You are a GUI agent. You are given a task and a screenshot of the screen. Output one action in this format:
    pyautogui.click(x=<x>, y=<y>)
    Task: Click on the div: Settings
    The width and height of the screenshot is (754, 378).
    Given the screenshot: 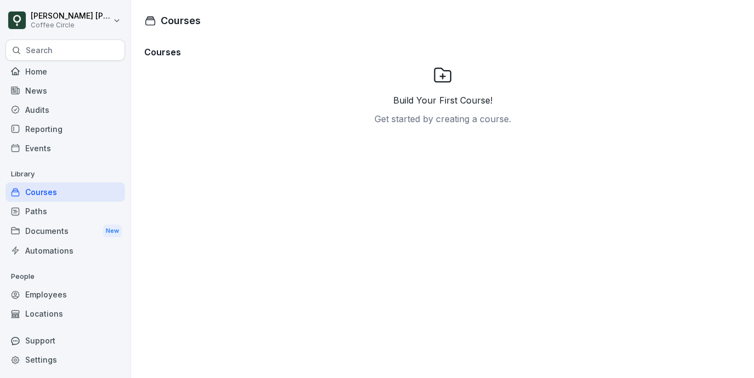 What is the action you would take?
    pyautogui.click(x=65, y=360)
    